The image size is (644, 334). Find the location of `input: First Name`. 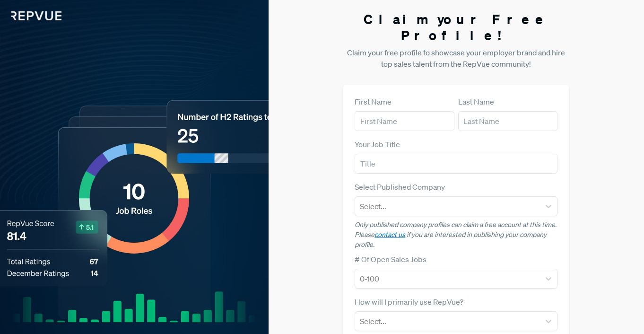

input: First Name is located at coordinates (404, 121).